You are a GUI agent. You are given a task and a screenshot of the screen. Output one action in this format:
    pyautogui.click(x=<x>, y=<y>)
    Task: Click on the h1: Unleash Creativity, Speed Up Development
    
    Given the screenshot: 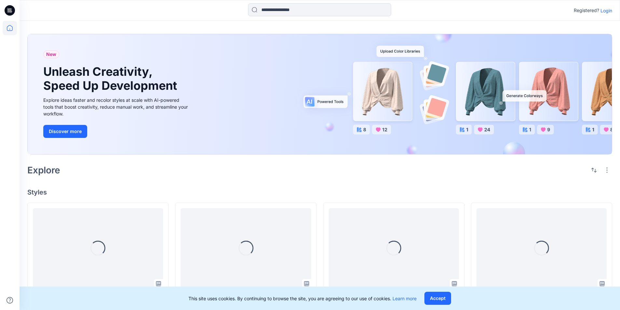 What is the action you would take?
    pyautogui.click(x=112, y=79)
    